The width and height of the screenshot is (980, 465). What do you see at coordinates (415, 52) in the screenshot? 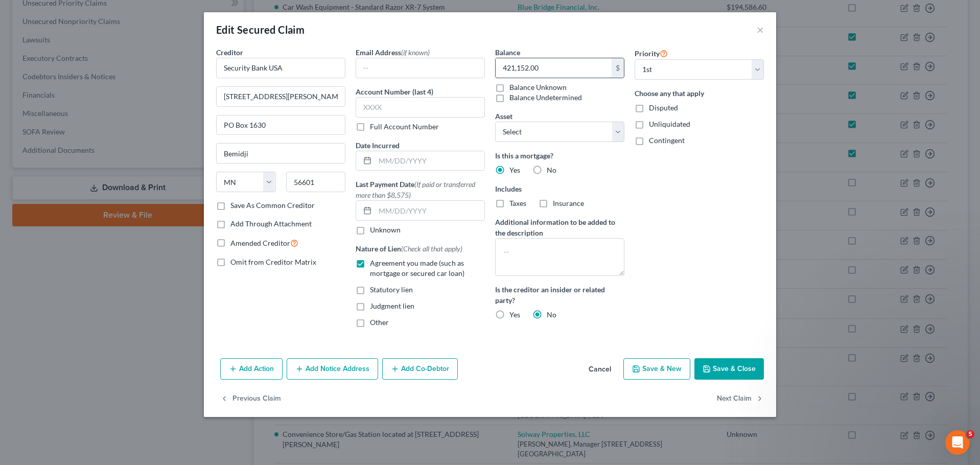
I see `span: (if known)` at bounding box center [415, 52].